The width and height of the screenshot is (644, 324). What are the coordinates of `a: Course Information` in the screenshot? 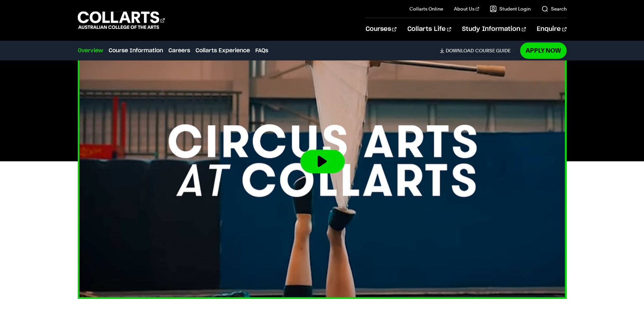 It's located at (136, 51).